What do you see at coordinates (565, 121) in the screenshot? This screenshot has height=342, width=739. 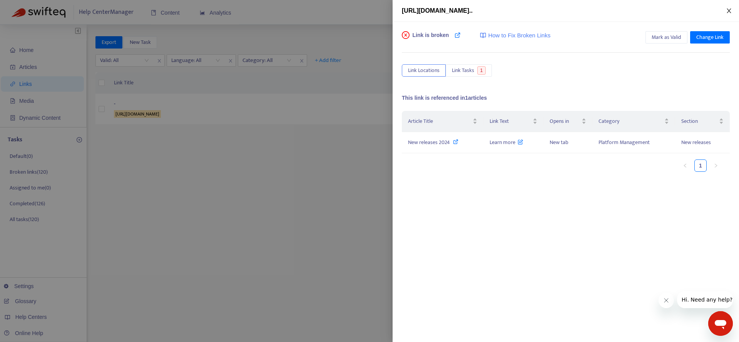 I see `span: Opens in` at bounding box center [565, 121].